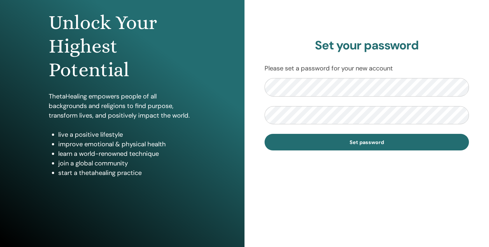 This screenshot has width=489, height=247. Describe the element at coordinates (367, 68) in the screenshot. I see `p: Please set a password for your new account` at that location.